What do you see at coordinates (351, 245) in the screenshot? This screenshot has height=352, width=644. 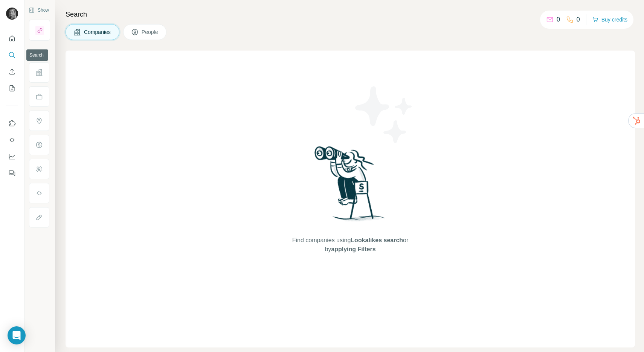 I see `span: Find companies using or by` at bounding box center [351, 245].